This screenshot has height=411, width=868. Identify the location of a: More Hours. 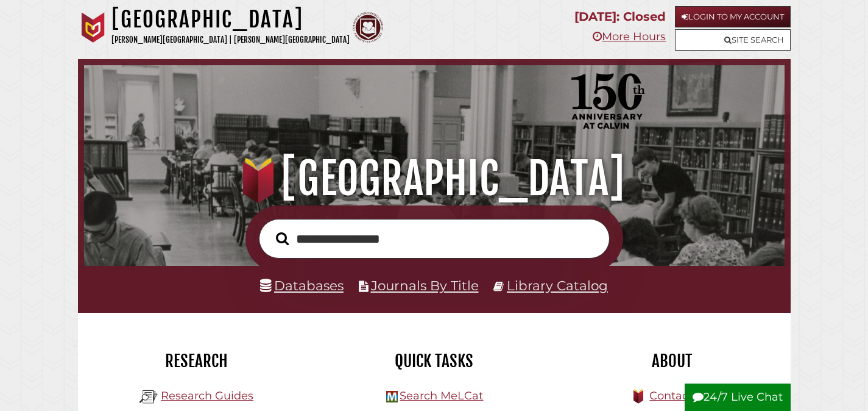
(629, 36).